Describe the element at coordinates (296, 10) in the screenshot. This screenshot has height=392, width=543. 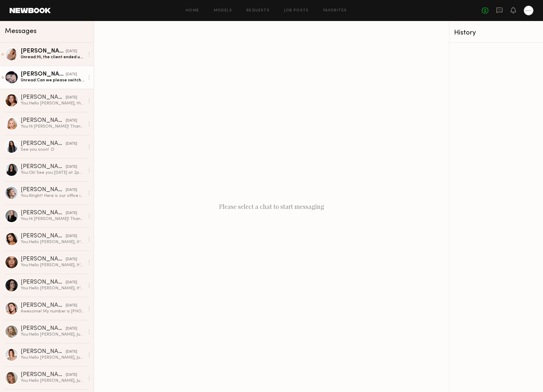
I see `a: Job Posts` at that location.